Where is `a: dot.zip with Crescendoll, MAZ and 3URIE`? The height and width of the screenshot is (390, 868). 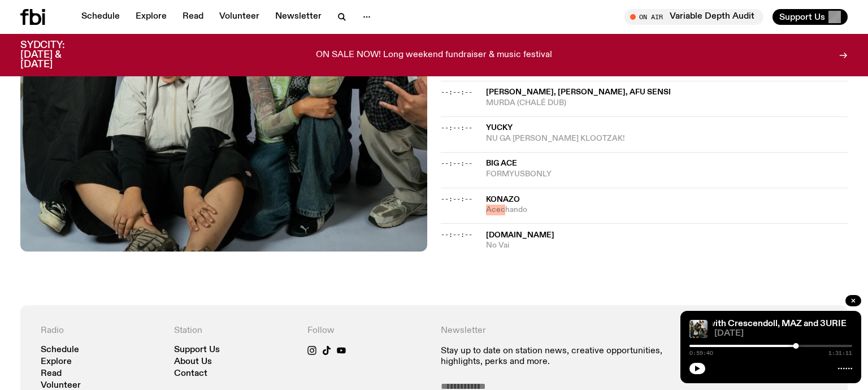 a: dot.zip with Crescendoll, MAZ and 3URIE is located at coordinates (763, 324).